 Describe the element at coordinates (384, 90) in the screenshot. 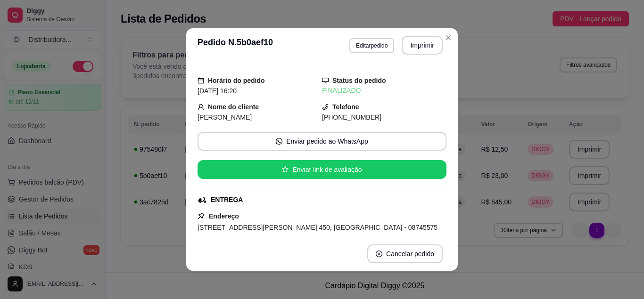

I see `div: FINALIZADO` at that location.